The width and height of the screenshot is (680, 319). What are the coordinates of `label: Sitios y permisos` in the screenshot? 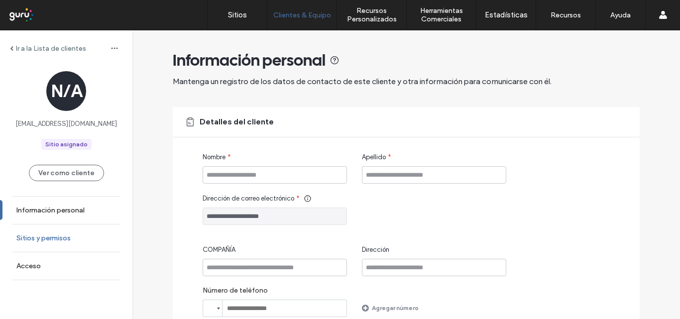 It's located at (43, 238).